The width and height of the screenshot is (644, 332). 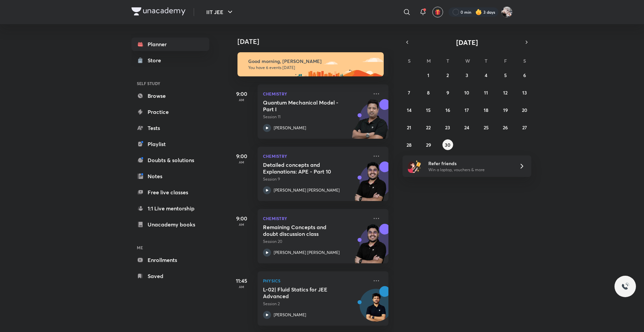 What do you see at coordinates (467, 93) in the screenshot?
I see `button: September 10, 2025` at bounding box center [467, 93].